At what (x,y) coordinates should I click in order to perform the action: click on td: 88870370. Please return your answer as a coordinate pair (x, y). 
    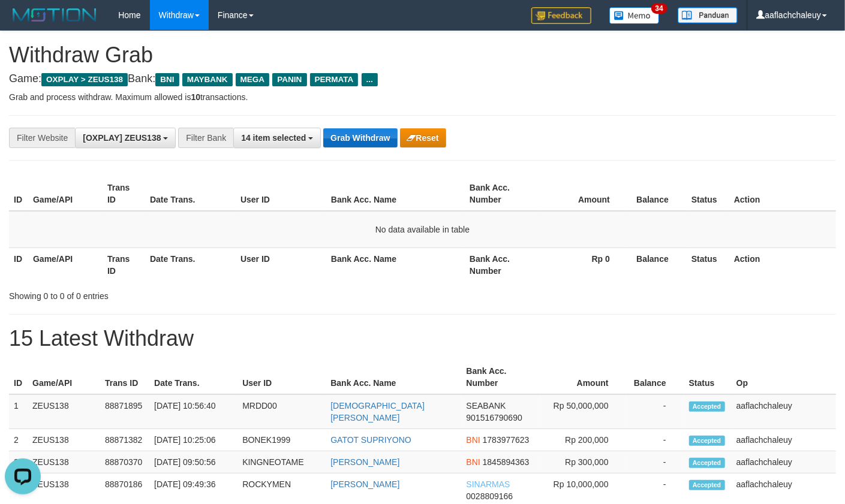
    Looking at the image, I should click on (124, 462).